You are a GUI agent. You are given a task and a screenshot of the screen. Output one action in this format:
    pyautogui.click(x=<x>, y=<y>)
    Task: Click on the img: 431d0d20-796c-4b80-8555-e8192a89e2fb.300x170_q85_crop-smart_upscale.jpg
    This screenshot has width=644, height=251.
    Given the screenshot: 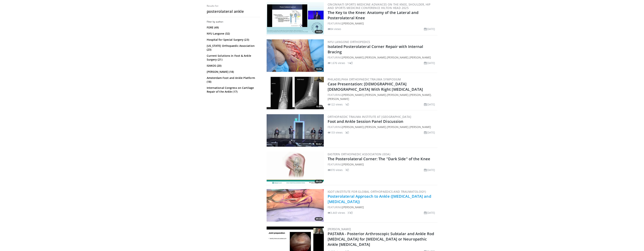 What is the action you would take?
    pyautogui.click(x=295, y=168)
    